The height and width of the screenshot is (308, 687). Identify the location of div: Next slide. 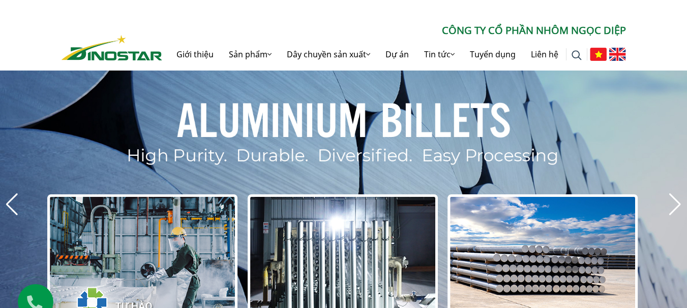
(674, 205).